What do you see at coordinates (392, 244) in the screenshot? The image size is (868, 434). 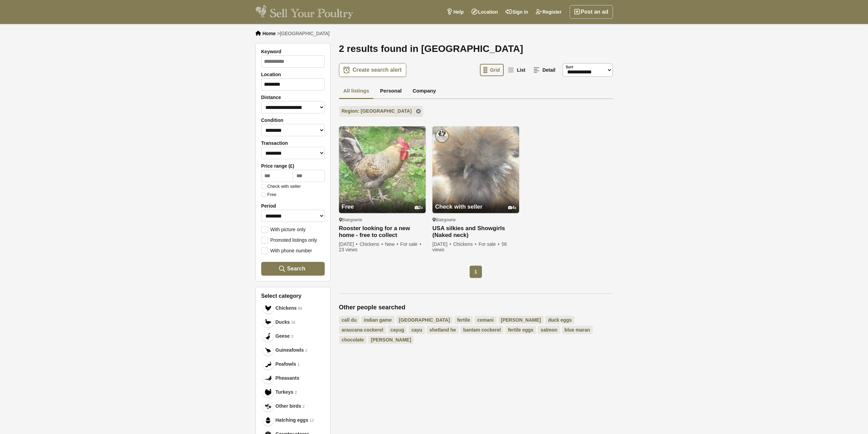 I see `span: New` at bounding box center [392, 244].